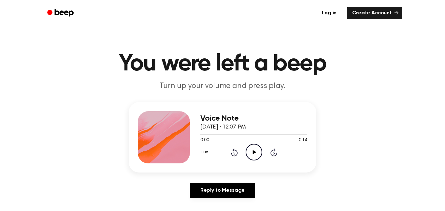  I want to click on a: Log in, so click(329, 13).